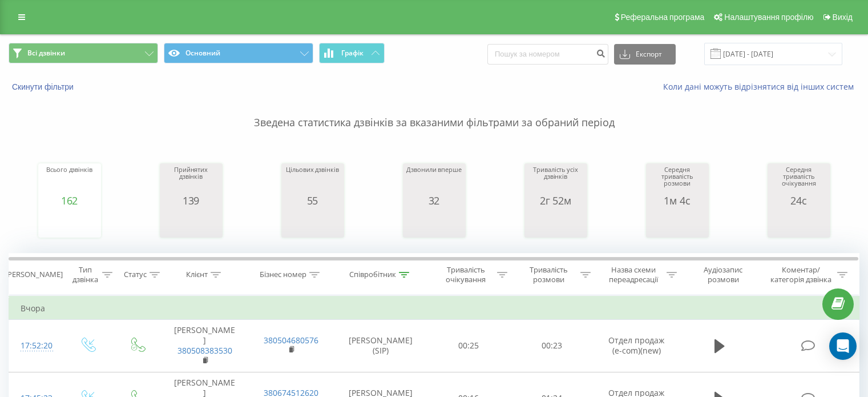 The width and height of the screenshot is (868, 397). Describe the element at coordinates (799, 200) in the screenshot. I see `div: 24с` at that location.